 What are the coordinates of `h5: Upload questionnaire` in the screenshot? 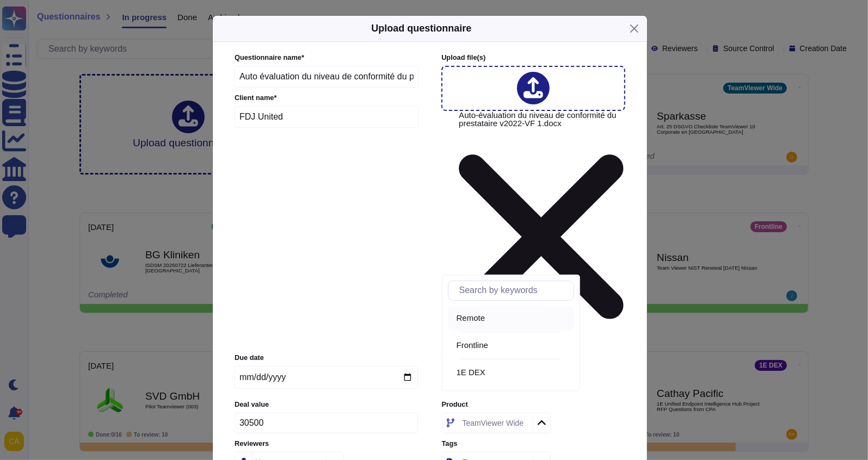 It's located at (421, 28).